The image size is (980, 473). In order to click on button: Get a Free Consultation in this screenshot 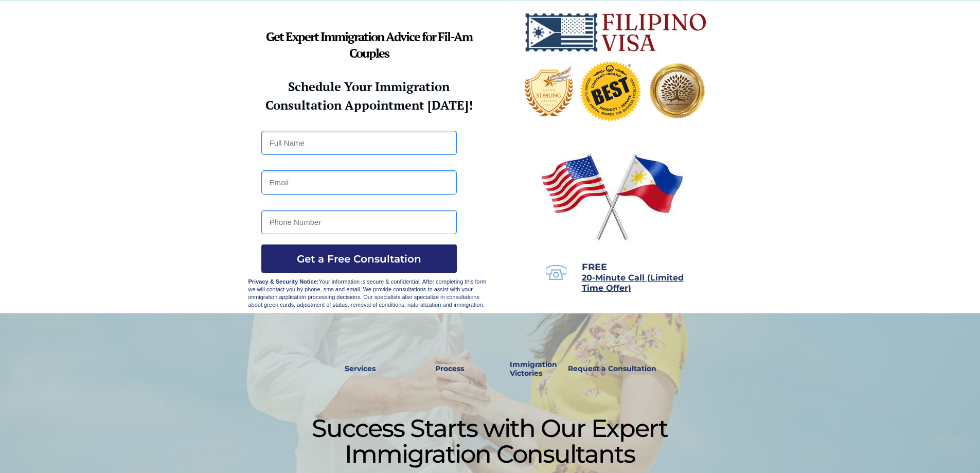, I will do `click(359, 258)`.